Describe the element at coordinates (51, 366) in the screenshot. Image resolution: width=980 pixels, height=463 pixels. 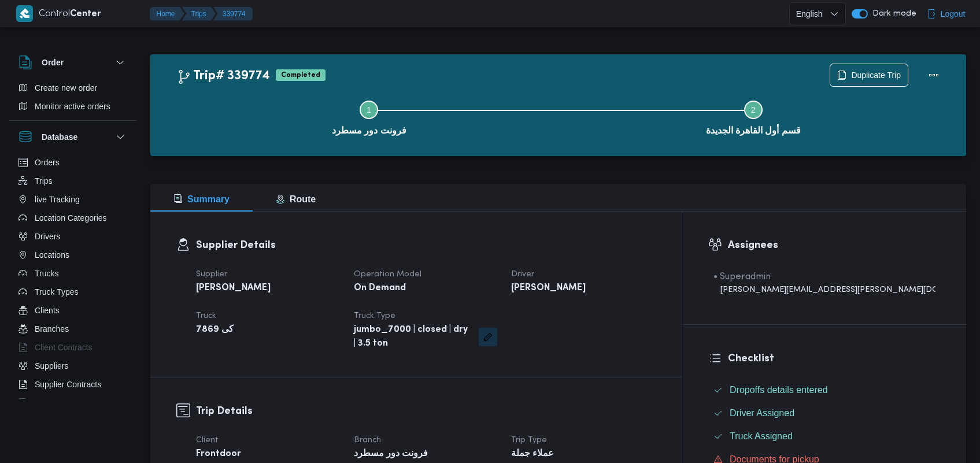
I see `span: Suppliers` at that location.